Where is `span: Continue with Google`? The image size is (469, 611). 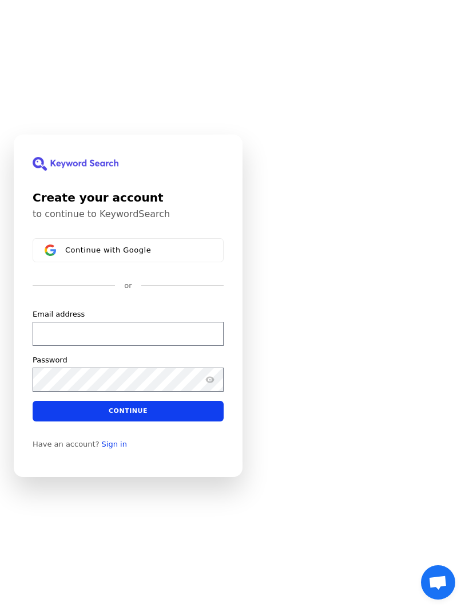
span: Continue with Google is located at coordinates (108, 250).